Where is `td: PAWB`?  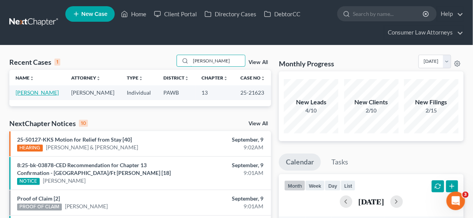 td: PAWB is located at coordinates (176, 93).